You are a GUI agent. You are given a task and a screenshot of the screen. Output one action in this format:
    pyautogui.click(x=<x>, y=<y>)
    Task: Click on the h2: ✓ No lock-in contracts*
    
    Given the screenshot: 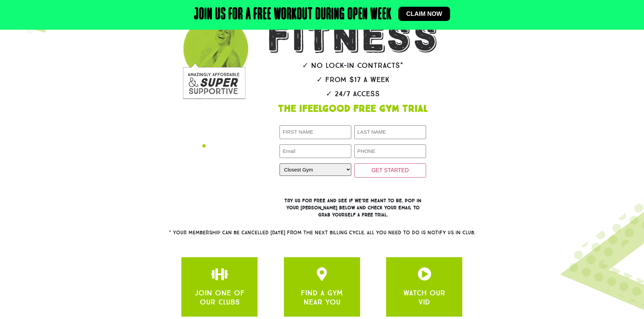 What is the action you would take?
    pyautogui.click(x=353, y=66)
    